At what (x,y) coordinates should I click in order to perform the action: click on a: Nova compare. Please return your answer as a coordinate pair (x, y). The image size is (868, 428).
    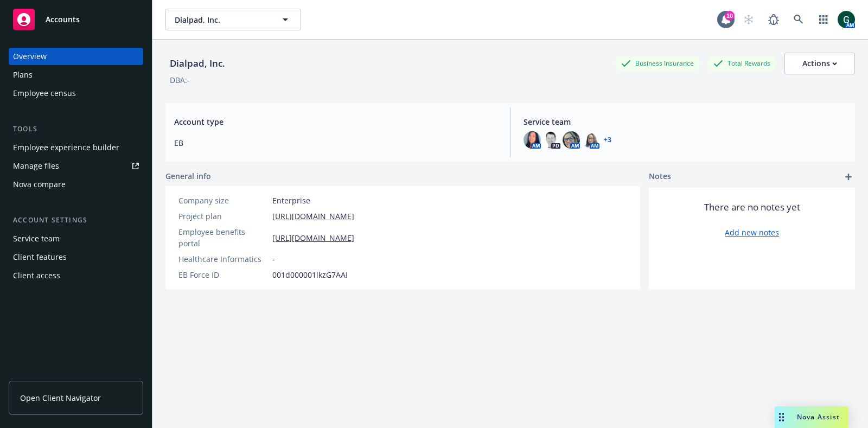
    Looking at the image, I should click on (76, 184).